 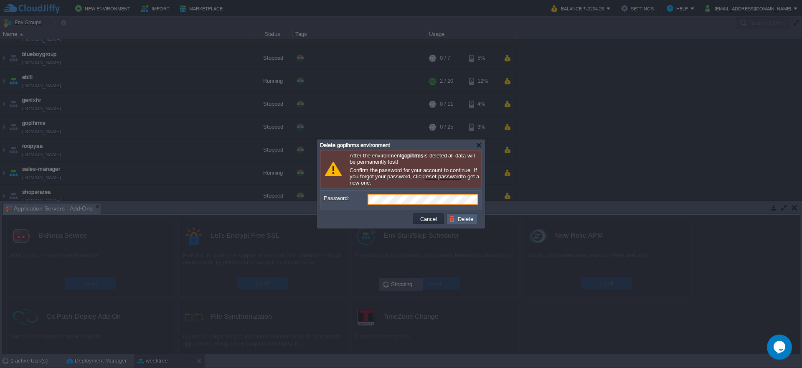 What do you see at coordinates (412, 155) in the screenshot?
I see `b: gopihrms` at bounding box center [412, 155].